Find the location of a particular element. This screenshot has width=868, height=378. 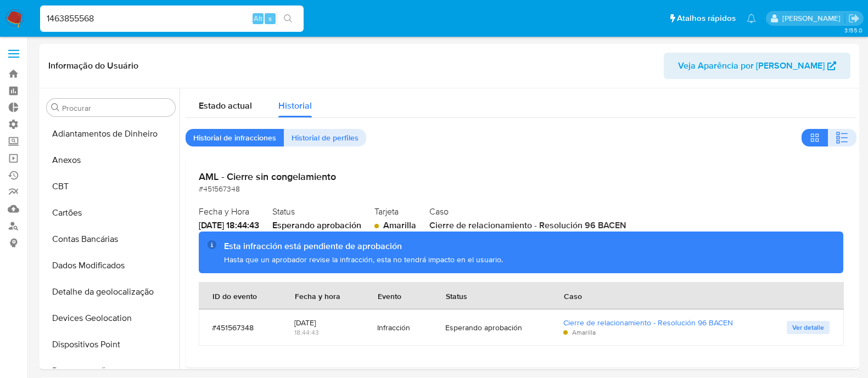

button: Anexos is located at coordinates (111, 160).